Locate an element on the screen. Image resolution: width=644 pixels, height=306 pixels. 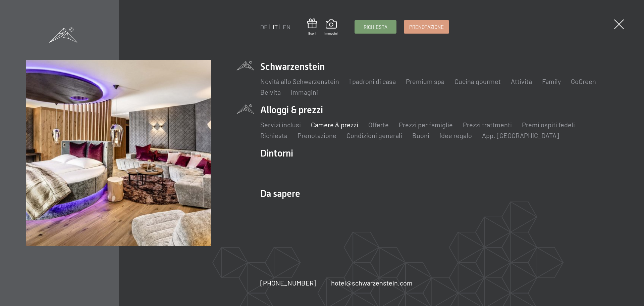
a: Family is located at coordinates (552, 81).